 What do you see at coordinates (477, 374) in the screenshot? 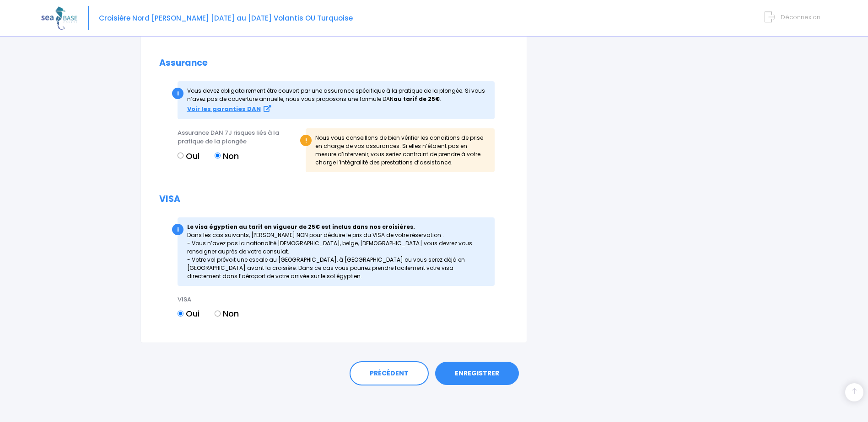
I see `a: ENREGISTRER` at bounding box center [477, 374].